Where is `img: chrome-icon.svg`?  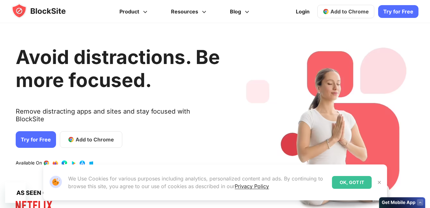 img: chrome-icon.svg is located at coordinates (326, 12).